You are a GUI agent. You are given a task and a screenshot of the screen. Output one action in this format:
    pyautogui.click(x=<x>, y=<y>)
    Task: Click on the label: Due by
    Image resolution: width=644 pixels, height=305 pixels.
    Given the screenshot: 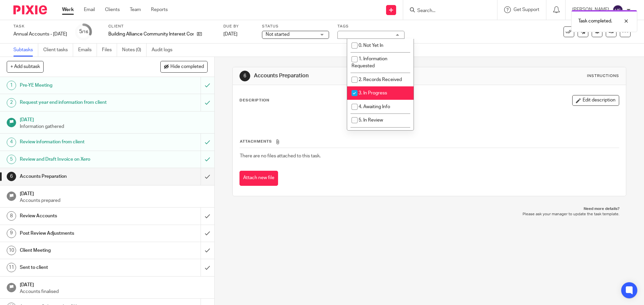 What is the action you would take?
    pyautogui.click(x=239, y=26)
    